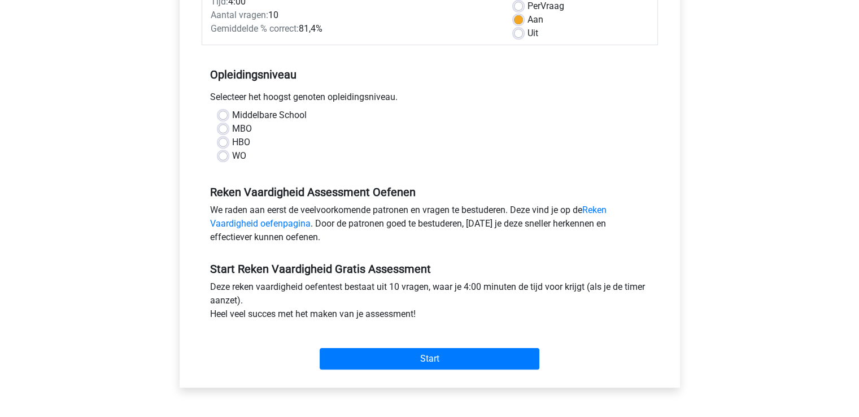 Image resolution: width=859 pixels, height=417 pixels. Describe the element at coordinates (269, 115) in the screenshot. I see `label: Middelbare School` at that location.